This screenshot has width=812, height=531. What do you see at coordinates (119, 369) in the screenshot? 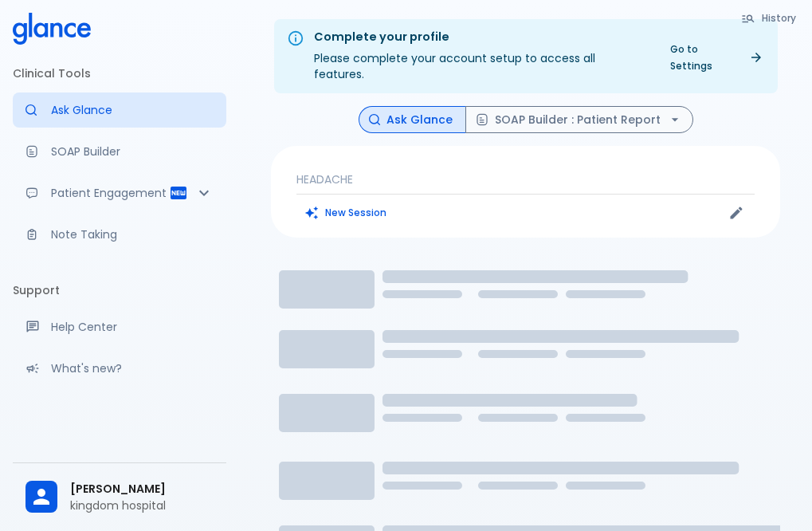
I see `div: Recent updates and feature releases` at bounding box center [119, 369].